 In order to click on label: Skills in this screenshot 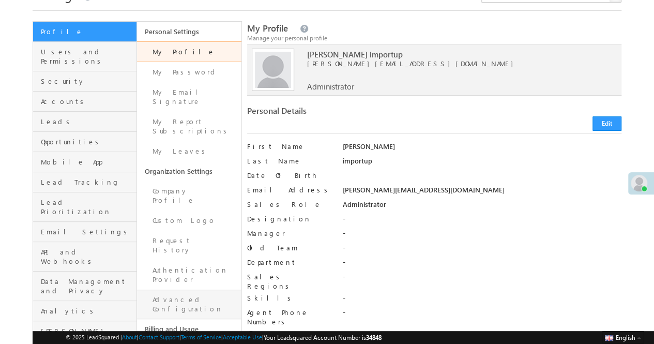, I will do `click(290, 298)`.